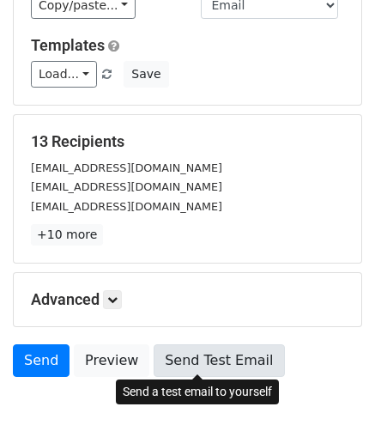 This screenshot has height=425, width=375. What do you see at coordinates (112, 360) in the screenshot?
I see `a: Preview` at bounding box center [112, 360].